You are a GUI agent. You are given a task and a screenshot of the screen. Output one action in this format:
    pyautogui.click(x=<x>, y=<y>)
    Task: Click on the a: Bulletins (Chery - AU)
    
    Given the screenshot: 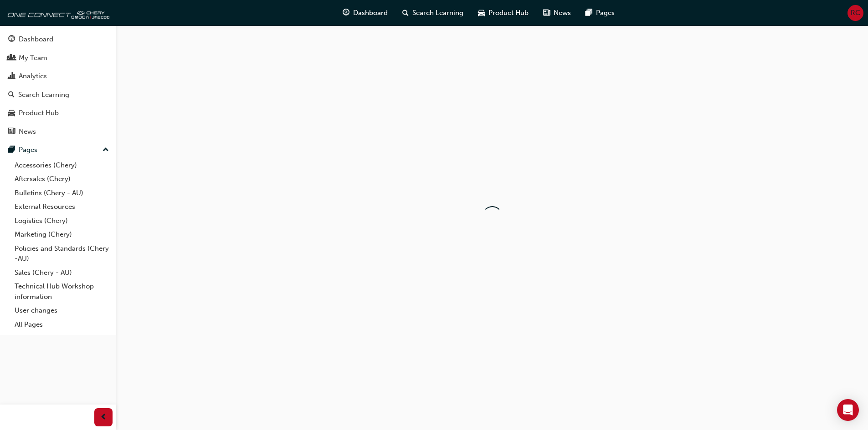 What is the action you would take?
    pyautogui.click(x=61, y=193)
    